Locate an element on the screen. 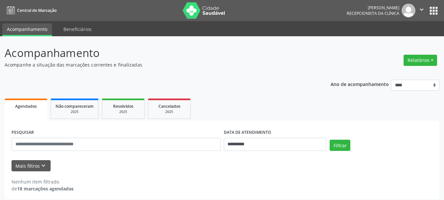 This screenshot has width=444, height=200. button: Mais filtroskeyboard_arrow_down is located at coordinates (31, 165).